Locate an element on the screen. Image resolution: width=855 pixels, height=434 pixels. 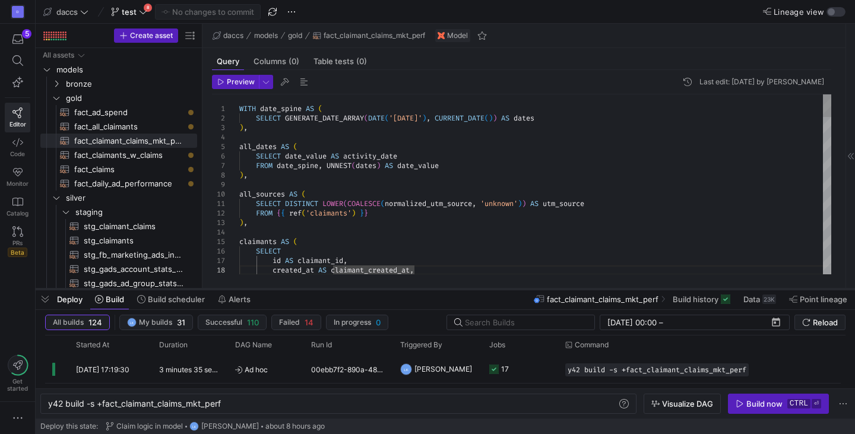
a: Monitor is located at coordinates (17, 177).